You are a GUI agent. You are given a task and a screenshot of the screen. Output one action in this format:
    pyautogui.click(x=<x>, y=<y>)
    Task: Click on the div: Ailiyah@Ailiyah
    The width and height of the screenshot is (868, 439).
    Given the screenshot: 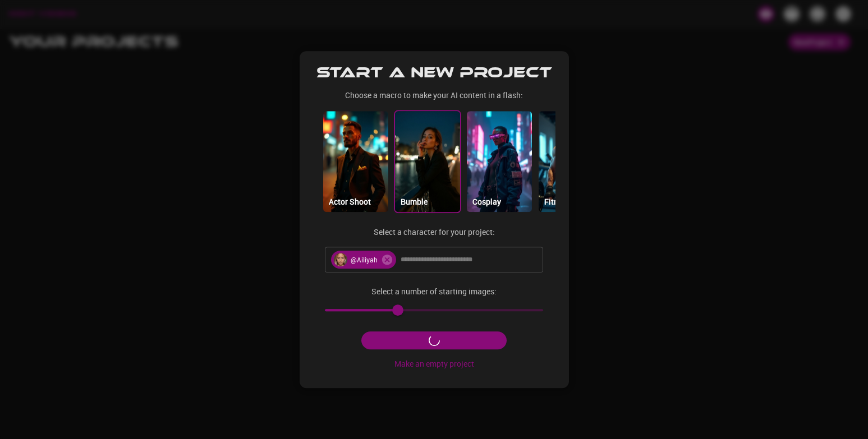 What is the action you would take?
    pyautogui.click(x=363, y=260)
    